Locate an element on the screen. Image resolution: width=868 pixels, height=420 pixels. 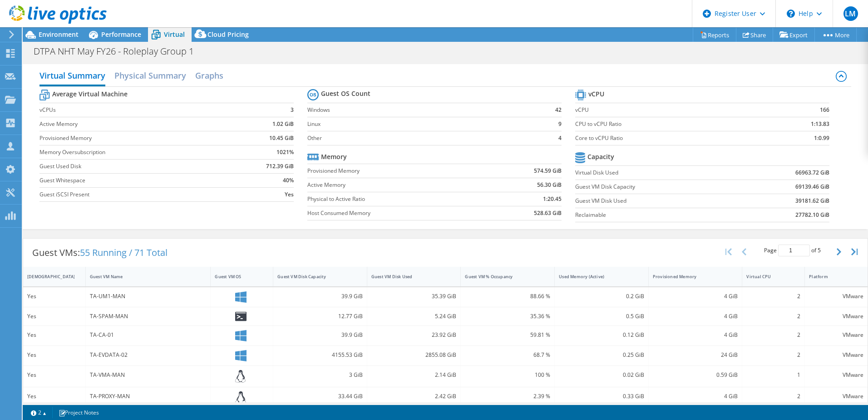
div: 0.12 GiB is located at coordinates (602, 335).